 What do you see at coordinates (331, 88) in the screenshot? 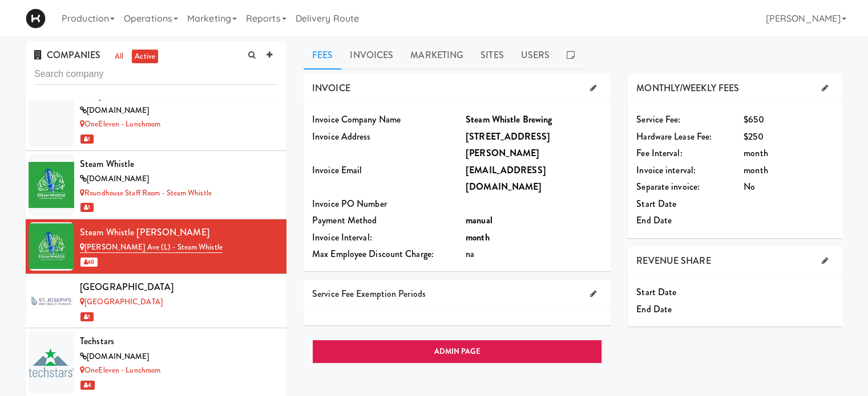
I see `span: INVOICE` at bounding box center [331, 88].